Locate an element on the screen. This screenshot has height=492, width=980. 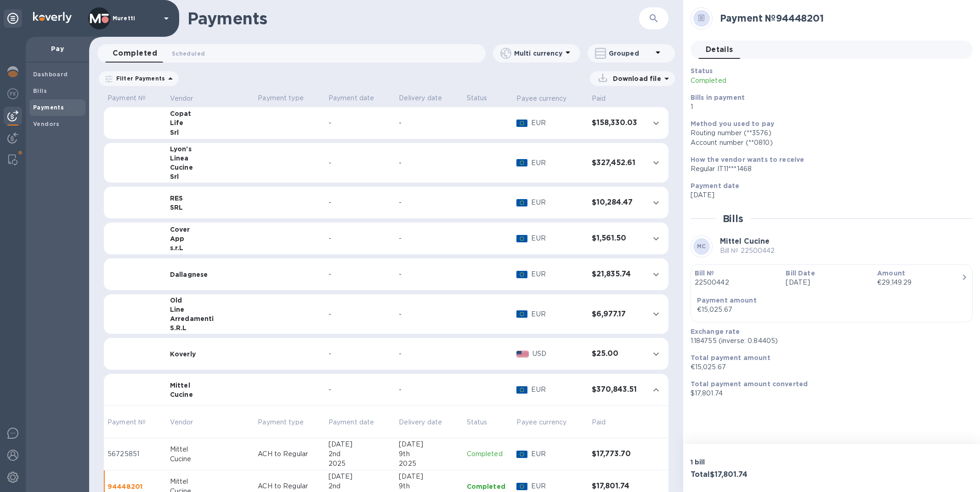
p: Paid is located at coordinates (598, 98).